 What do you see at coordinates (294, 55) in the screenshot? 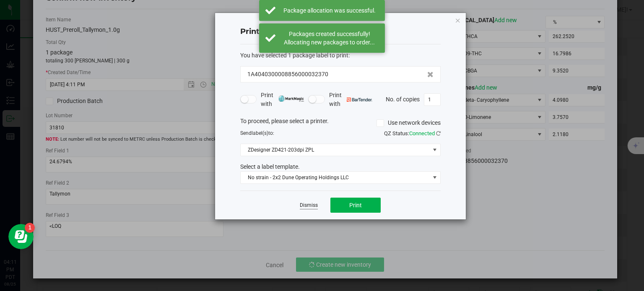
I see `span: You have selected 1 package label to print` at bounding box center [294, 55].